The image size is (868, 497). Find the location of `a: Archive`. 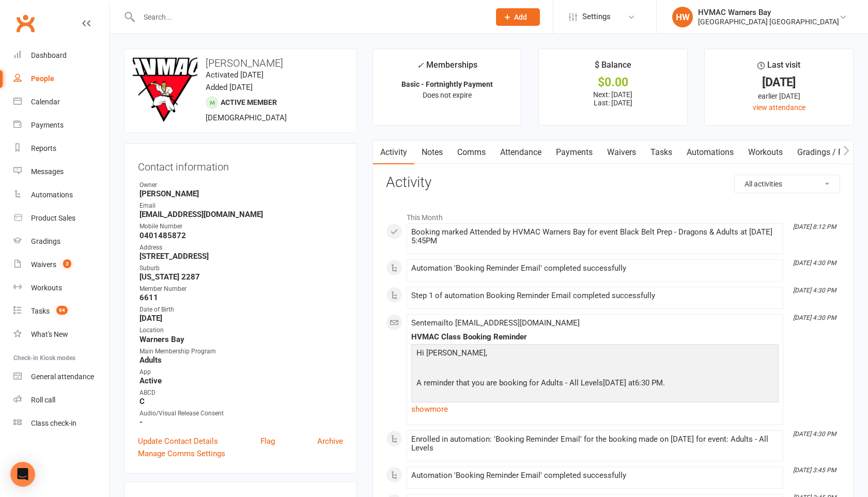

a: Archive is located at coordinates (330, 442).